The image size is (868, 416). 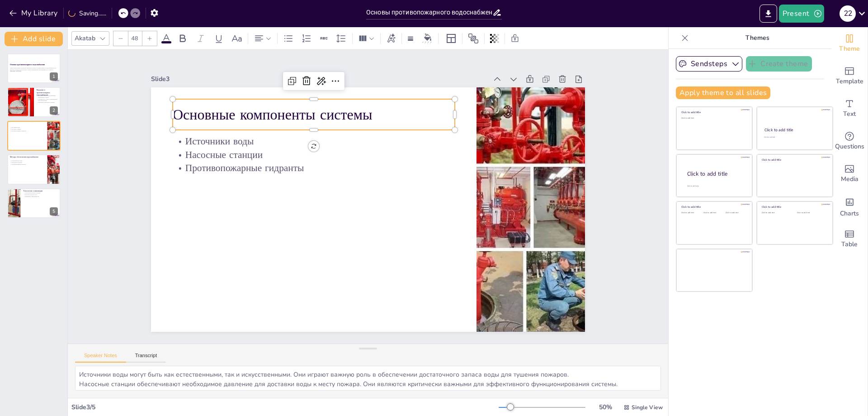 I want to click on span: Single View, so click(x=647, y=407).